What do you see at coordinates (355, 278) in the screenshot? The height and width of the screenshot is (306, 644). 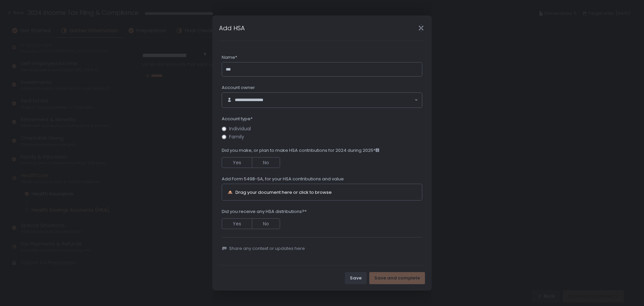 I see `button: Save` at bounding box center [355, 278].